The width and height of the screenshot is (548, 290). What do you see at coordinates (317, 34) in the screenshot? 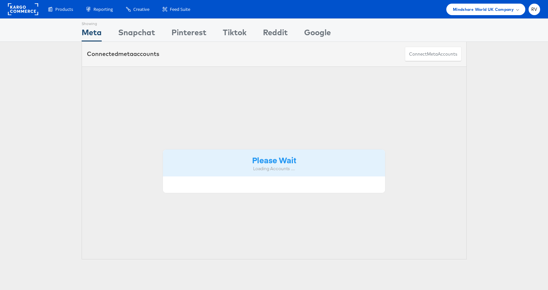
I see `div: Google` at bounding box center [317, 34].